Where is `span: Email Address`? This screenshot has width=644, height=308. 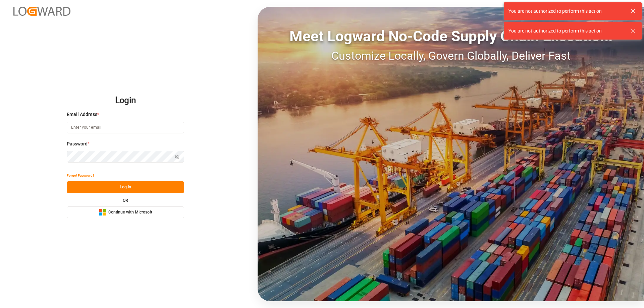
span: Email Address is located at coordinates (82, 114).